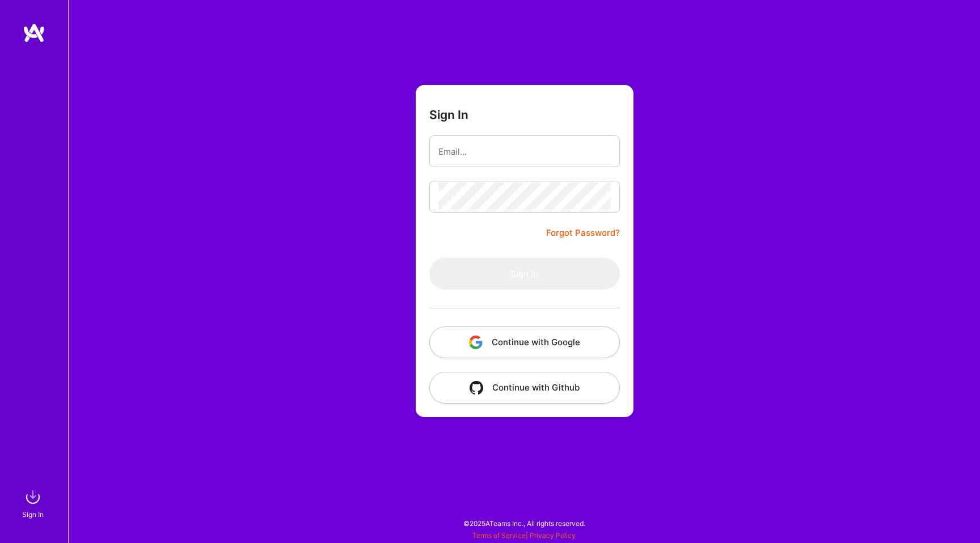  Describe the element at coordinates (524, 342) in the screenshot. I see `button: Continue with Google` at that location.